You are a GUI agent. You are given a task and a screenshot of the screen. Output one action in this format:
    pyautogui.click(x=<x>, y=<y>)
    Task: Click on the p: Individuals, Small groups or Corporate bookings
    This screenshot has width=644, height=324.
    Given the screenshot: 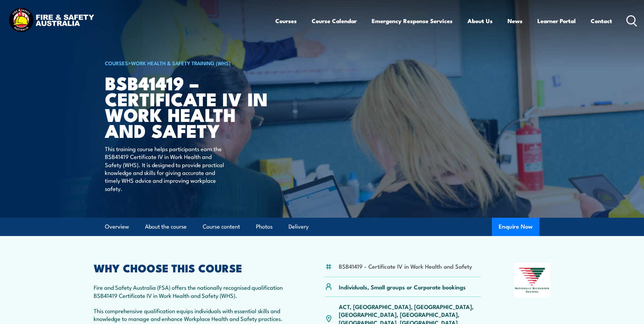 What is the action you would take?
    pyautogui.click(x=402, y=287)
    